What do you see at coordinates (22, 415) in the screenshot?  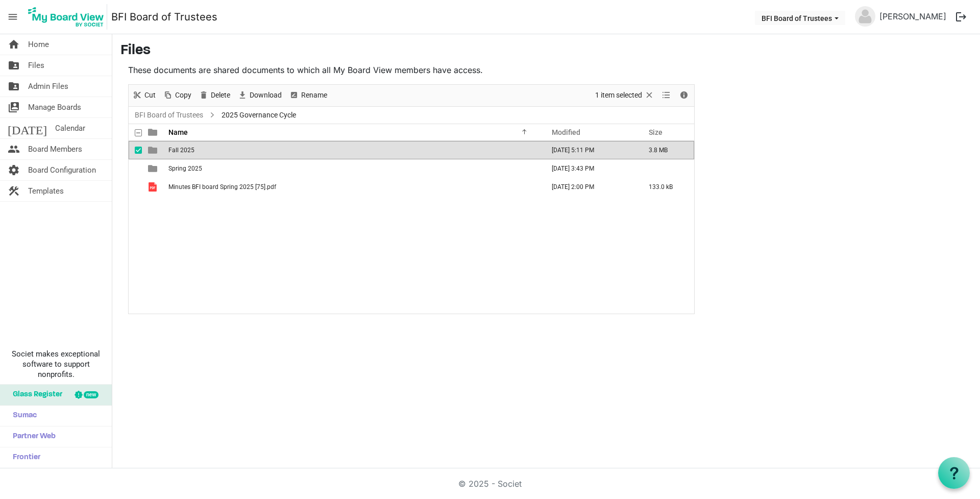 I see `span: Sumac` at bounding box center [22, 415].